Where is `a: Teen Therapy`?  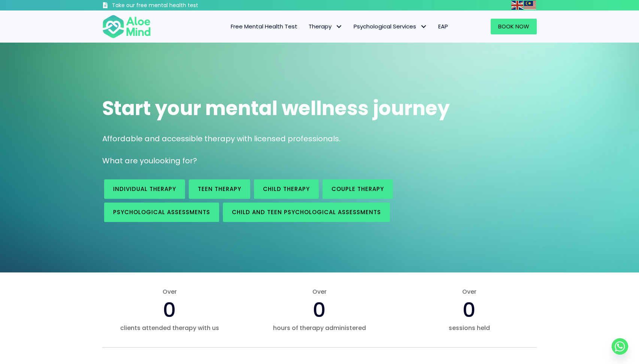 a: Teen Therapy is located at coordinates (219, 189).